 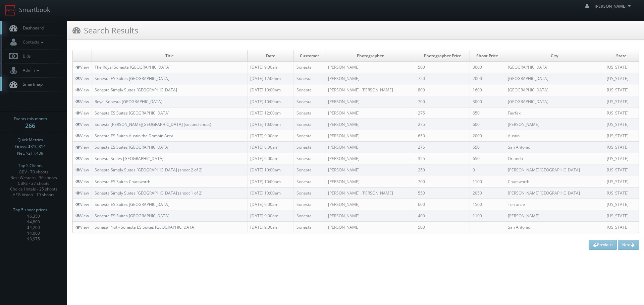 I want to click on td: 600, so click(x=487, y=124).